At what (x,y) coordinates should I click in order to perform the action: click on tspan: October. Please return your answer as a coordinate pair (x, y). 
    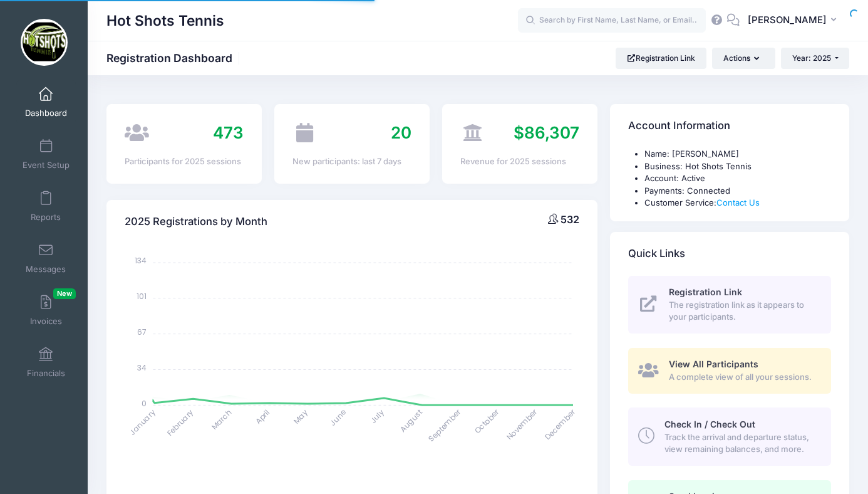
    Looking at the image, I should click on (487, 421).